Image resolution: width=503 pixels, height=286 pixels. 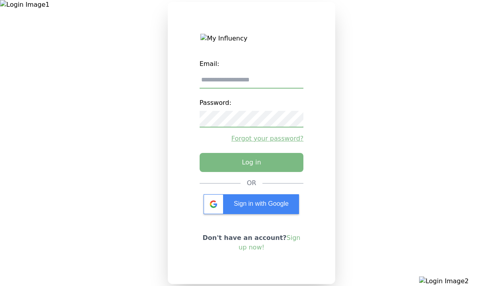 I want to click on label: Email:, so click(x=252, y=64).